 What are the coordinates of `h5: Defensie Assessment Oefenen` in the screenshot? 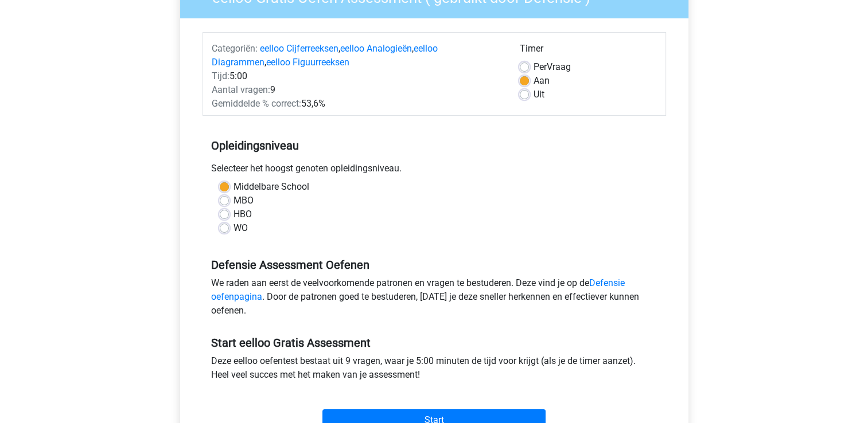 It's located at (434, 265).